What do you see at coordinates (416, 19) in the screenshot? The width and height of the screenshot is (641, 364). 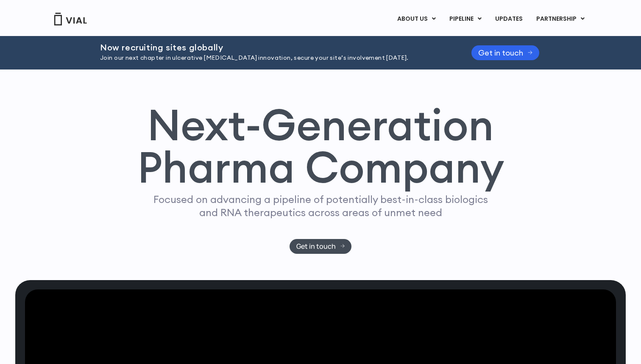 I see `a: ABOUT USMenu Toggle` at bounding box center [416, 19].